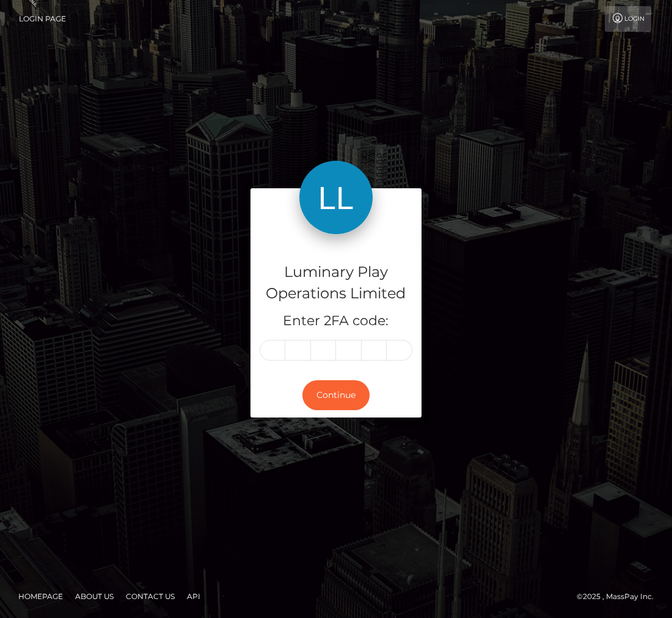 Image resolution: width=672 pixels, height=618 pixels. Describe the element at coordinates (336, 321) in the screenshot. I see `h5: Enter 2FA code:` at that location.